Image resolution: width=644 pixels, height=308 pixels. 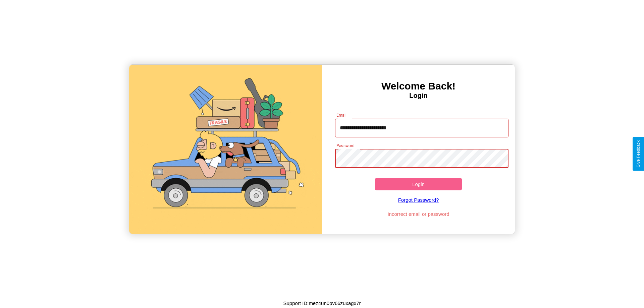 I want to click on a: Forgot Password?, so click(x=419, y=200).